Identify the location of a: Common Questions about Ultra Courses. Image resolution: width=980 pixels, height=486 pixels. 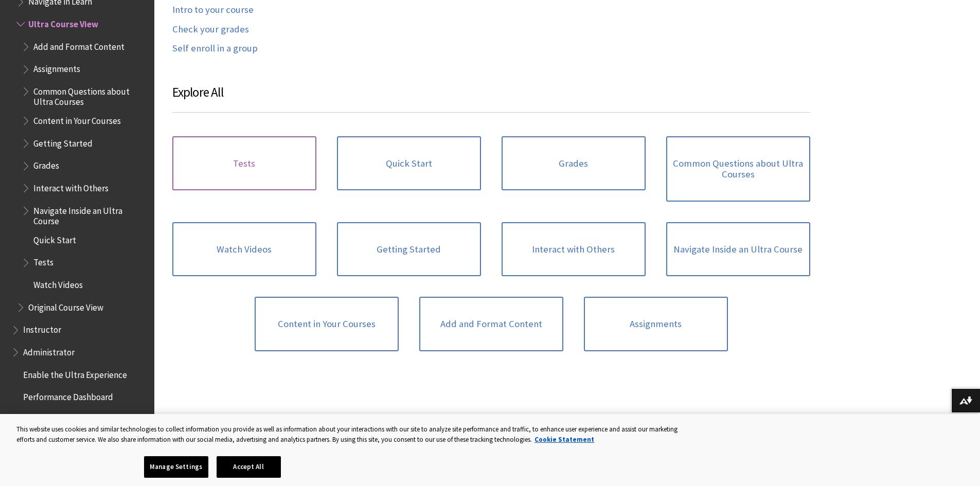
(738, 169).